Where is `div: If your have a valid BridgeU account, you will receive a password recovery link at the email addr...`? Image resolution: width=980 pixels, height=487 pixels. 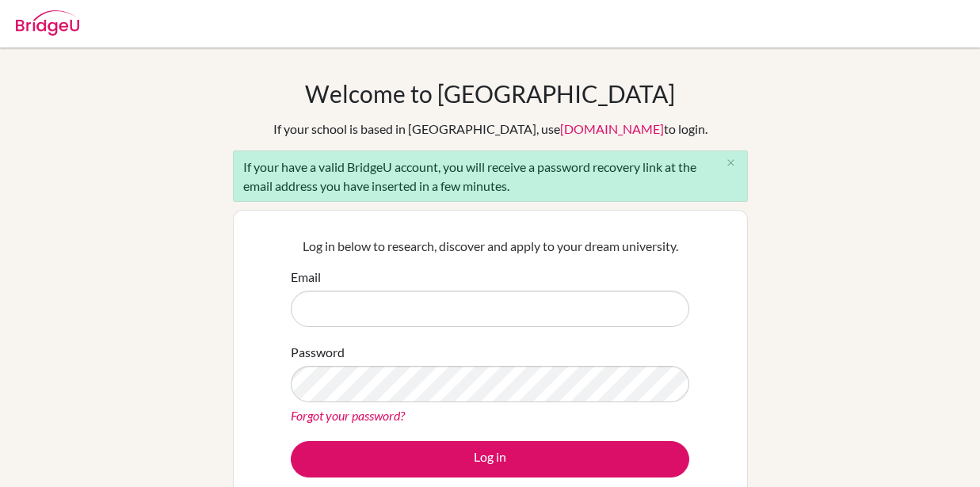
div: If your have a valid BridgeU account, you will receive a password recovery link at the email addr... is located at coordinates (490, 176).